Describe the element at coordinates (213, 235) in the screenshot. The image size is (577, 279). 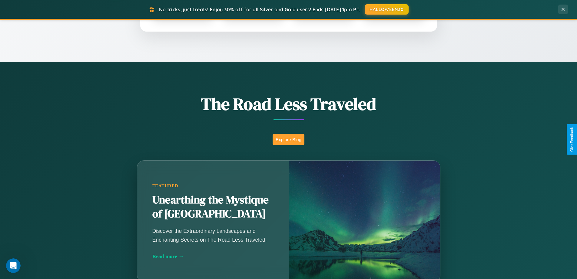
I see `p: Discover the Extraordinary Landscapes and Enchanting Secrets on The Road Less Traveled.` at that location.